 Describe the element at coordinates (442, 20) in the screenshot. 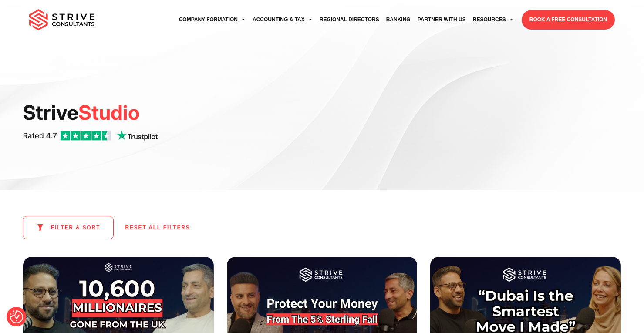

I see `a: Partner with Us` at that location.